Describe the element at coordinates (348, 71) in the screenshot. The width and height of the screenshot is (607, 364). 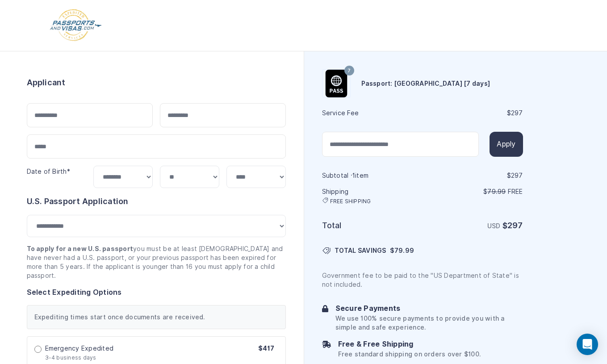
I see `span: 7` at that location.